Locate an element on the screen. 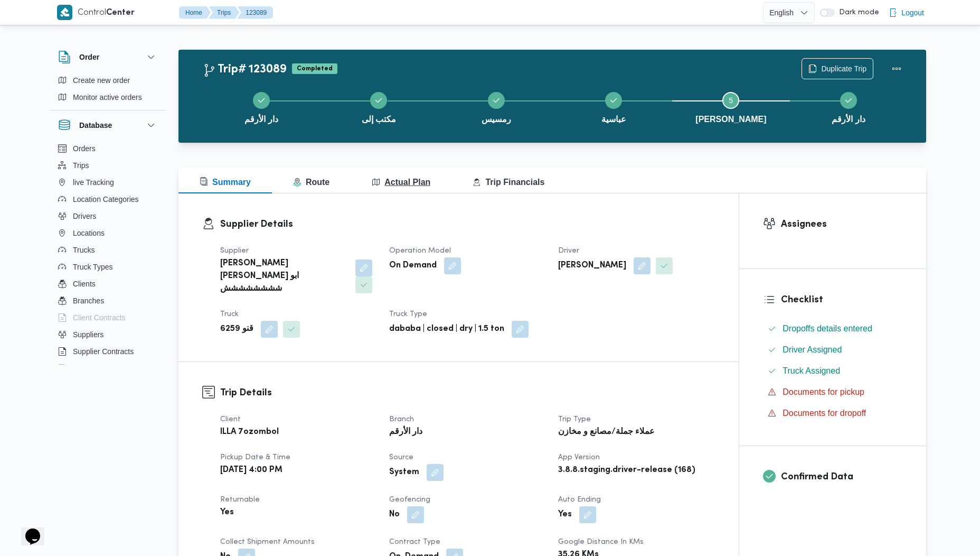 This screenshot has width=980, height=556. span: Clients is located at coordinates (84, 284).